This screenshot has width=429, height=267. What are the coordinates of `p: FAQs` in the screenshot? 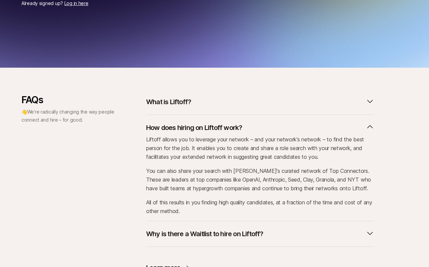 It's located at (68, 100).